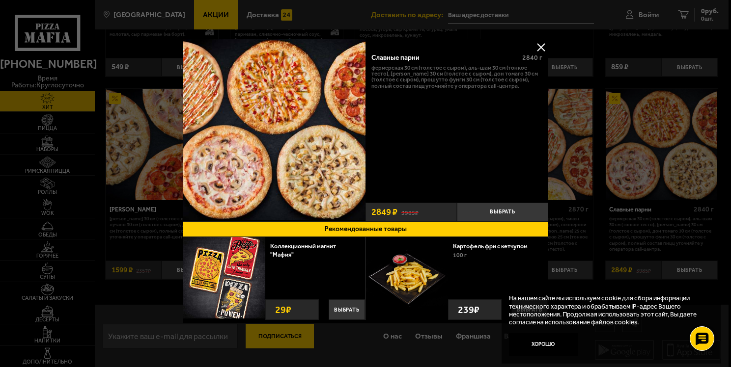  Describe the element at coordinates (303, 250) in the screenshot. I see `a: Коллекционный магнит "Мафия"` at that location.